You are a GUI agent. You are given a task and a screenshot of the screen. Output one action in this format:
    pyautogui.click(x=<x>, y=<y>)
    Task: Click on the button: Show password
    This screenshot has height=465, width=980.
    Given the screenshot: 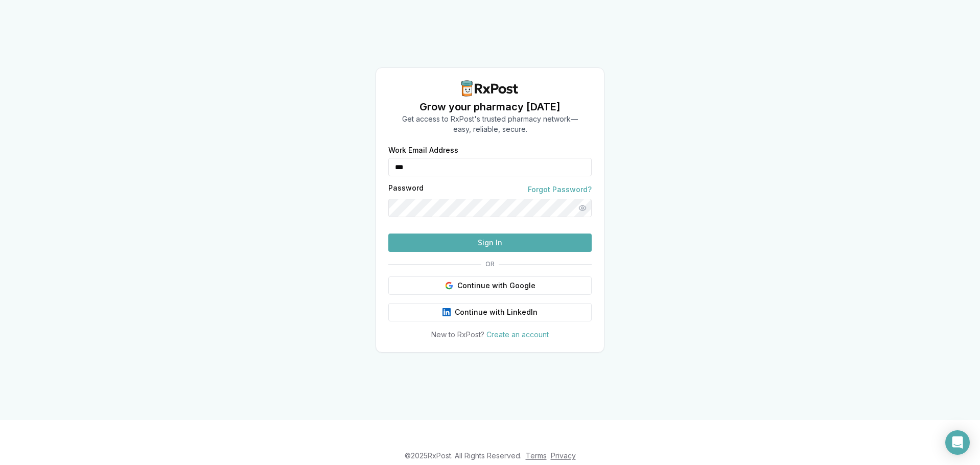 What is the action you would take?
    pyautogui.click(x=583, y=208)
    